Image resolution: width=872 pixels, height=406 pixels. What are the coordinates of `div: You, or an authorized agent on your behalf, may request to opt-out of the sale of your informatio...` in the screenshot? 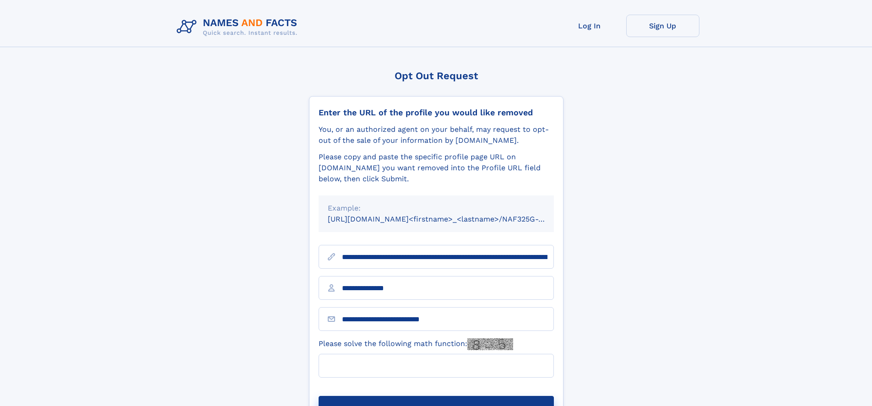 It's located at (436, 135).